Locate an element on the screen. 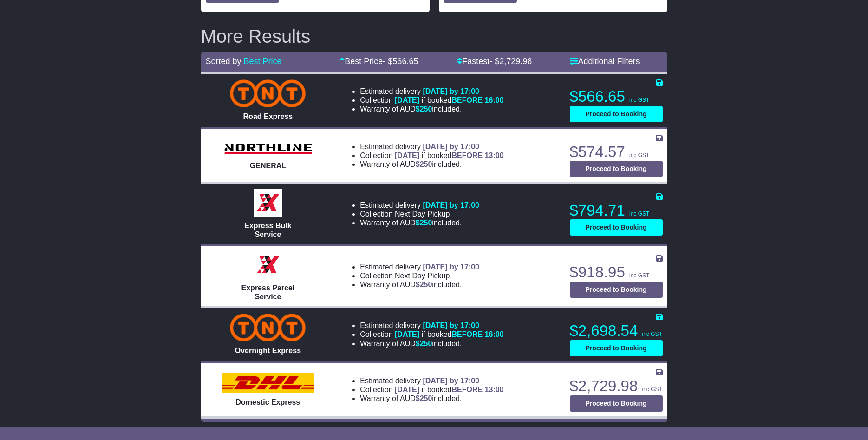 The width and height of the screenshot is (868, 440). a: Additional Filters is located at coordinates (605, 61).